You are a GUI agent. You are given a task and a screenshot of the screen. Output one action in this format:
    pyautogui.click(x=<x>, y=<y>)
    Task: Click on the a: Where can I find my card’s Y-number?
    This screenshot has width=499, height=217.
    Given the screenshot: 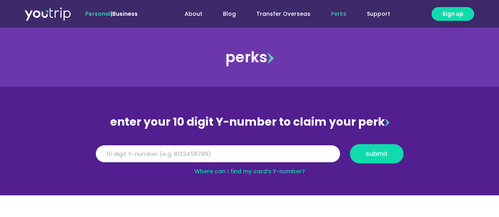 What is the action you would take?
    pyautogui.click(x=250, y=172)
    